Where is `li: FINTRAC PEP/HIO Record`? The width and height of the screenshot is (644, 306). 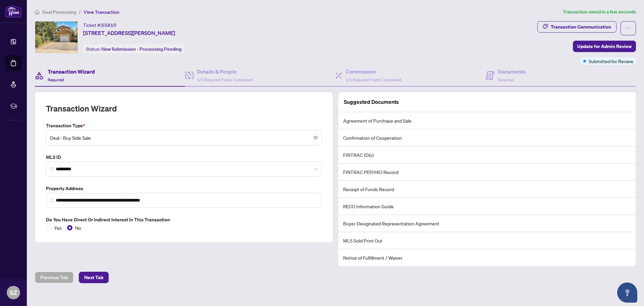 li: FINTRAC PEP/HIO Record is located at coordinates (487, 172).